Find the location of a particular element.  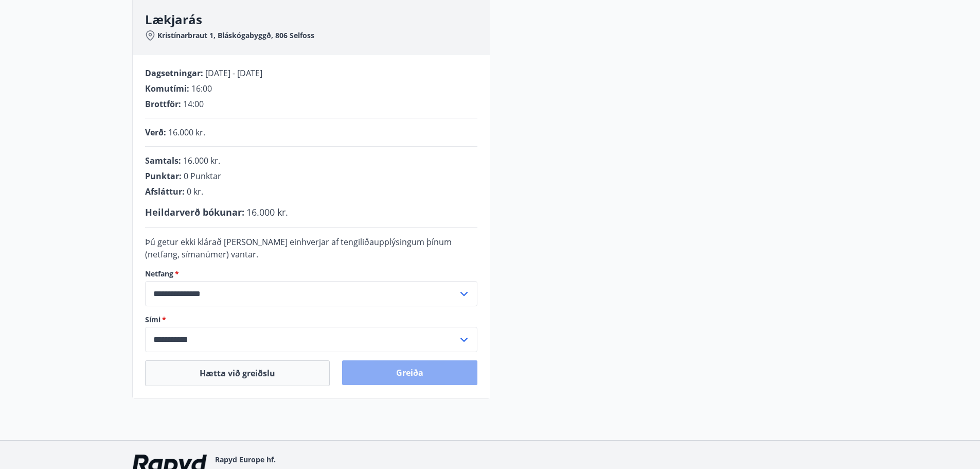

span: Rapyd Europe hf. is located at coordinates (246, 459).